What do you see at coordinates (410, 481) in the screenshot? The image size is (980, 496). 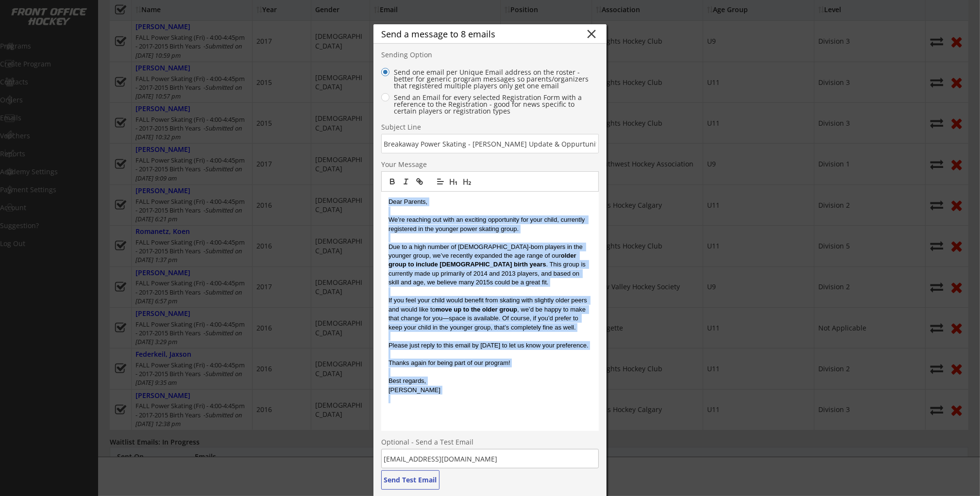 I see `button: Send Test Email` at bounding box center [410, 481].